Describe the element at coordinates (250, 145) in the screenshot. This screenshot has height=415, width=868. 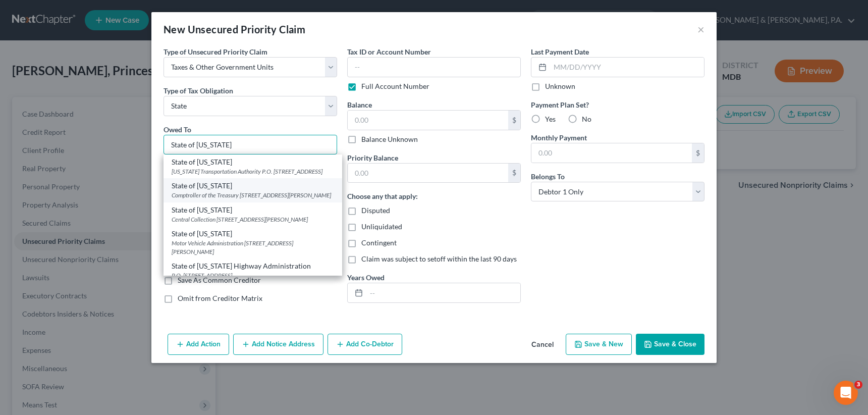
I see `input: Search creditor by name...` at that location.